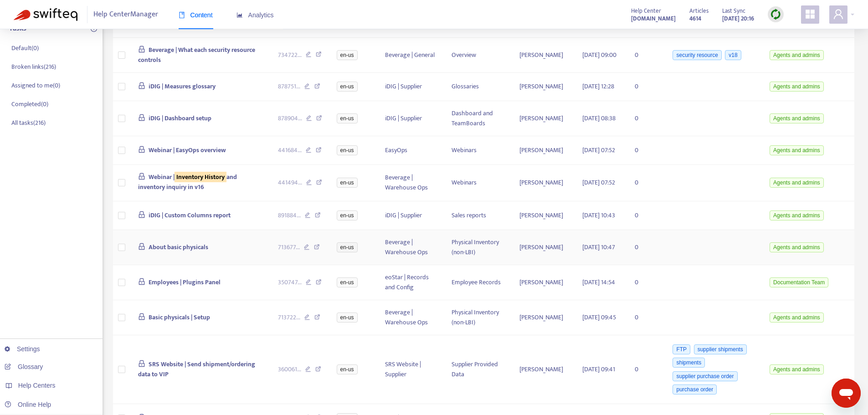 The width and height of the screenshot is (868, 415). Describe the element at coordinates (478, 55) in the screenshot. I see `td: Overview` at that location.